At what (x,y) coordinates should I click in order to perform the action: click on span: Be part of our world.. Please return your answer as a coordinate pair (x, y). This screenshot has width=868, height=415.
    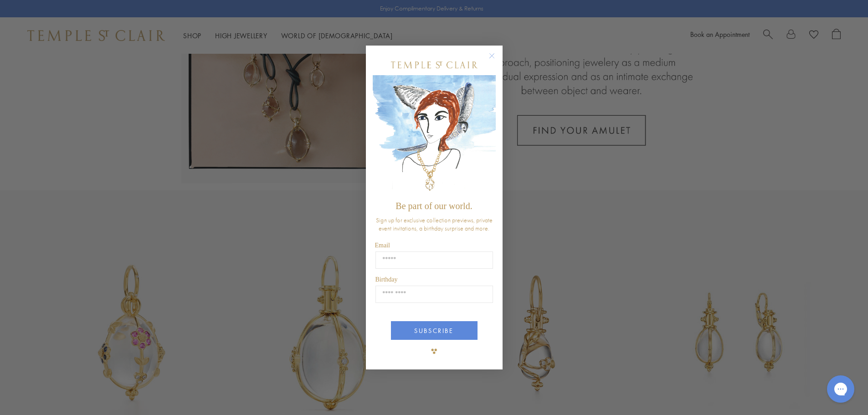
    Looking at the image, I should click on (434, 206).